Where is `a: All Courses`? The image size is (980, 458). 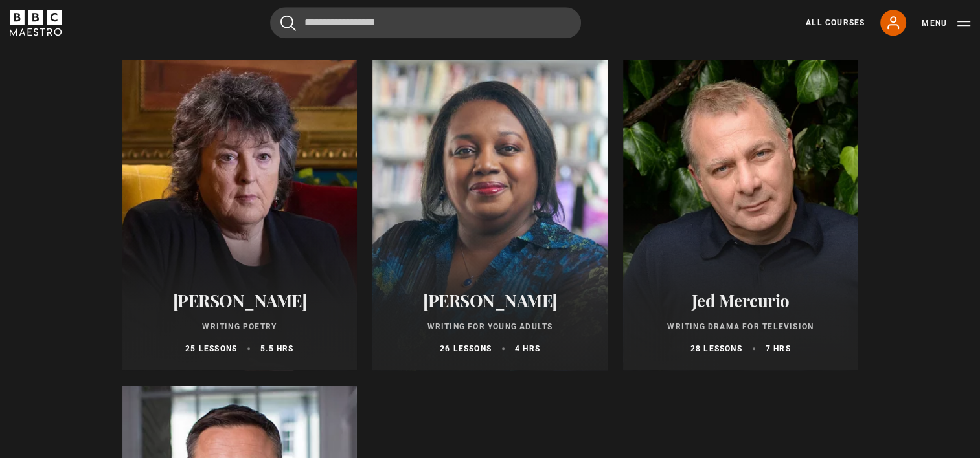 a: All Courses is located at coordinates (835, 22).